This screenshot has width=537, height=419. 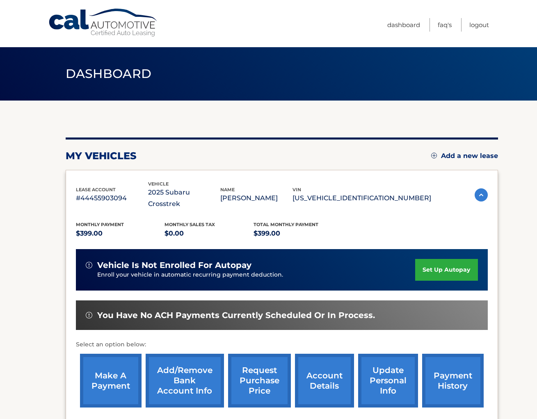 What do you see at coordinates (174, 265) in the screenshot?
I see `span: vehicle is not enrolled for autopay` at bounding box center [174, 265].